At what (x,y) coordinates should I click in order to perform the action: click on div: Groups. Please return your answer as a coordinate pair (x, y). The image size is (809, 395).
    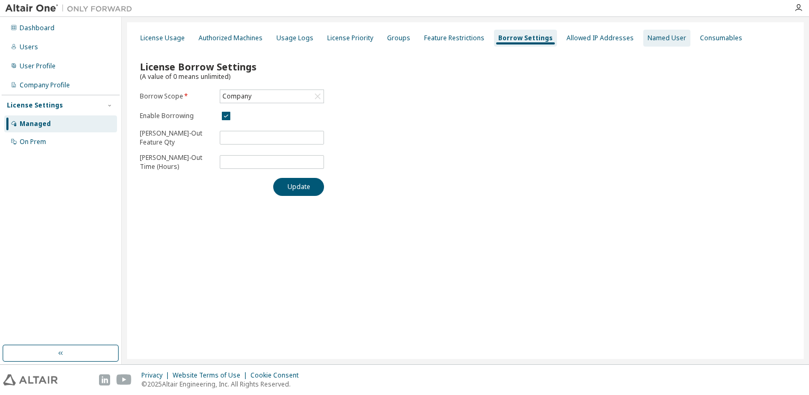
    Looking at the image, I should click on (399, 38).